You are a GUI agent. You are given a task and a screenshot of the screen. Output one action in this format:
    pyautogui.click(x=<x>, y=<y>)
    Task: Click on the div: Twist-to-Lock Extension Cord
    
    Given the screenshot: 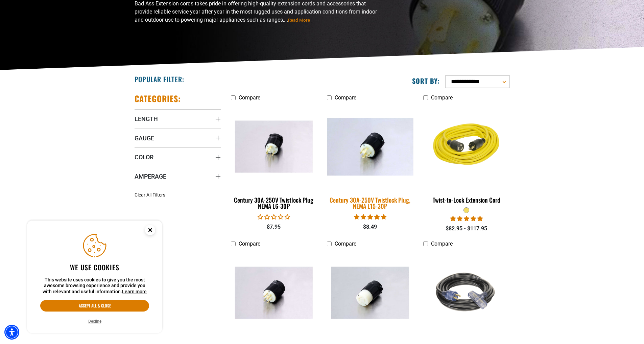 What is the action you would take?
    pyautogui.click(x=467, y=200)
    